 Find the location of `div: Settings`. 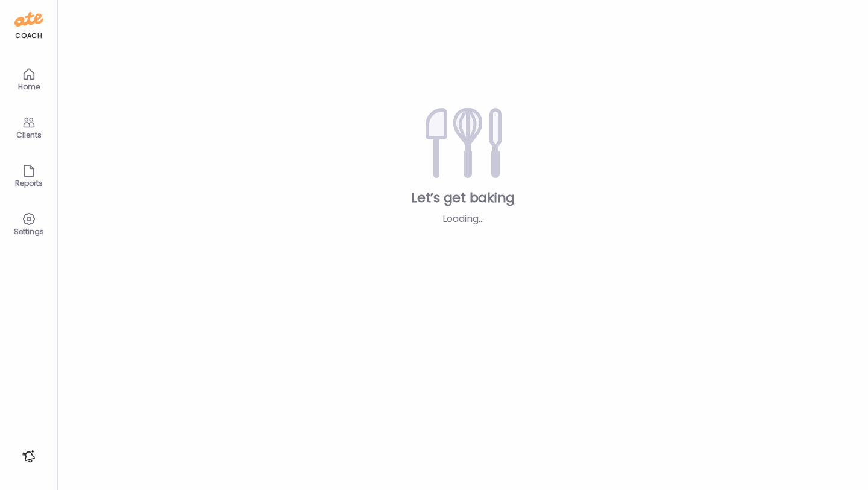

div: Settings is located at coordinates (29, 231).